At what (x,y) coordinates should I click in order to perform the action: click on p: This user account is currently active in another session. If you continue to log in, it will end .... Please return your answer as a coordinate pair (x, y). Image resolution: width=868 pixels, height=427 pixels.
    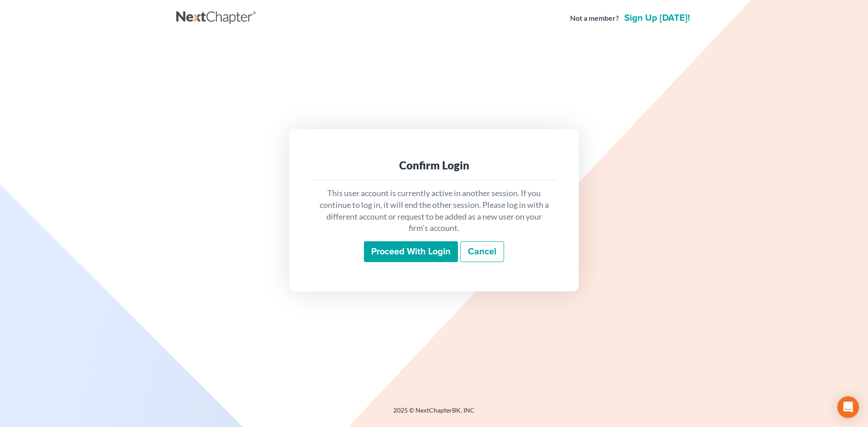
    Looking at the image, I should click on (434, 211).